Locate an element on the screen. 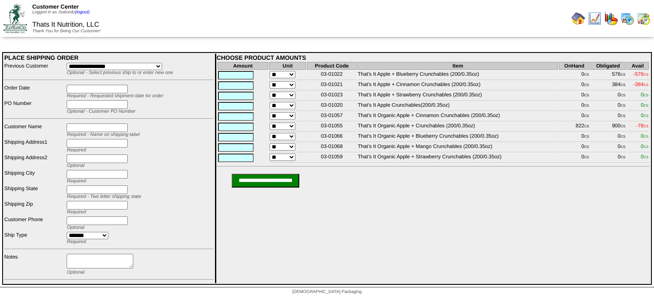 The image size is (654, 299). div: PLACE SHIPPING ORDER is located at coordinates (109, 58).